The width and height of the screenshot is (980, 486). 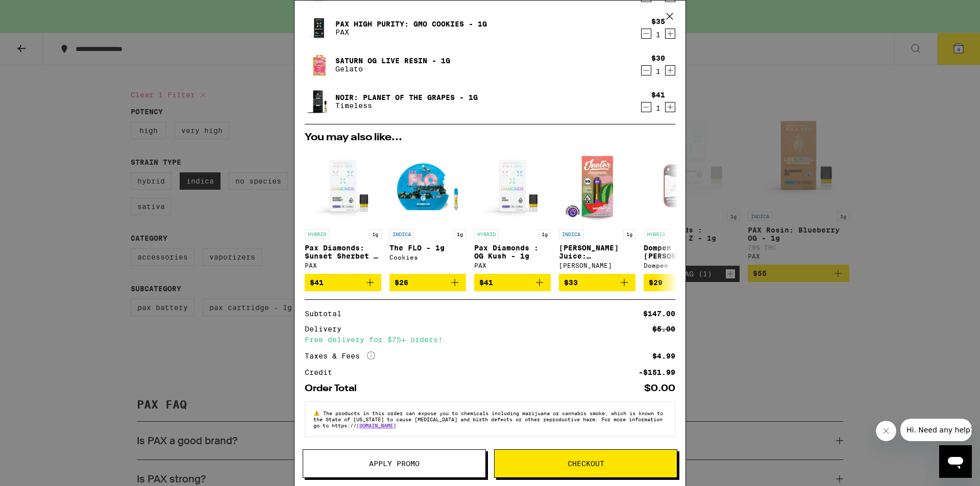 I want to click on a: Open page for Pax Diamonds : OG Kush - 1g from PAX, so click(x=512, y=211).